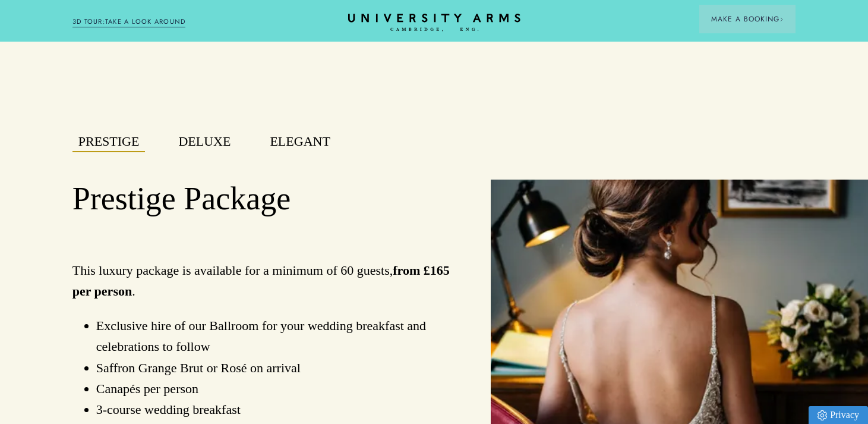 Image resolution: width=868 pixels, height=424 pixels. What do you see at coordinates (300, 142) in the screenshot?
I see `button: Elegant` at bounding box center [300, 142].